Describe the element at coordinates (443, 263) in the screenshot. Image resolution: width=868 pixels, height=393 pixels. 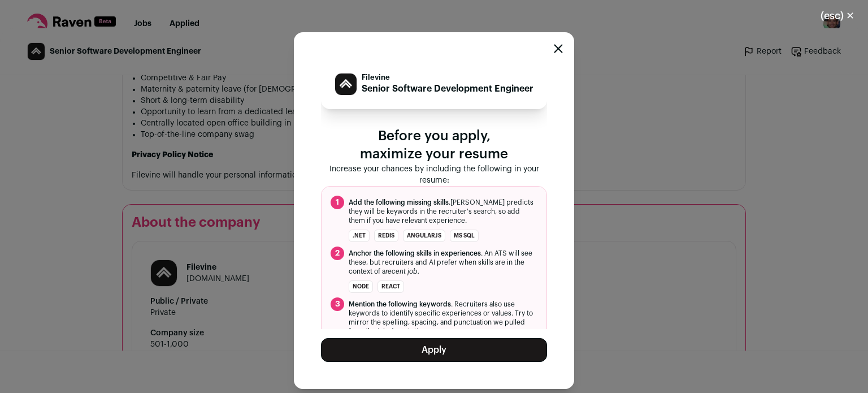
I see `span: . An ATS will see these, but recruiters and AI prefer when skills are in the context of a` at that location.